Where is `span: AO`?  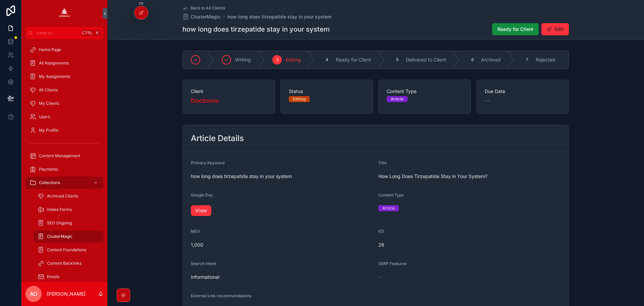 span: AO is located at coordinates (34, 293).